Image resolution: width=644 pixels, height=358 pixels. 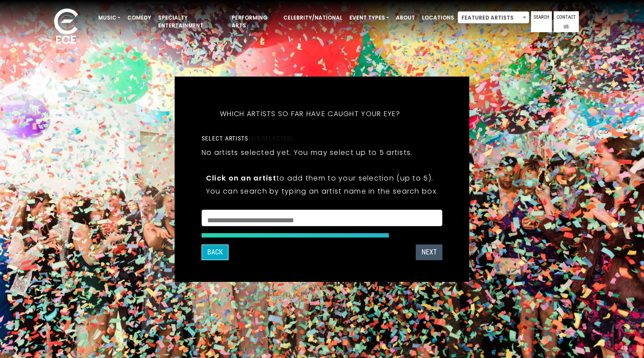 What do you see at coordinates (310, 114) in the screenshot?
I see `h5: Which artists so far have caught your eye?` at bounding box center [310, 114].